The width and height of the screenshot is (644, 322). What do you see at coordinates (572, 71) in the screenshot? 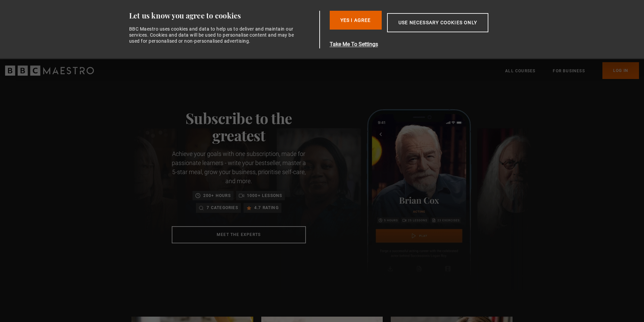
I see `nav: Primary` at bounding box center [572, 71].